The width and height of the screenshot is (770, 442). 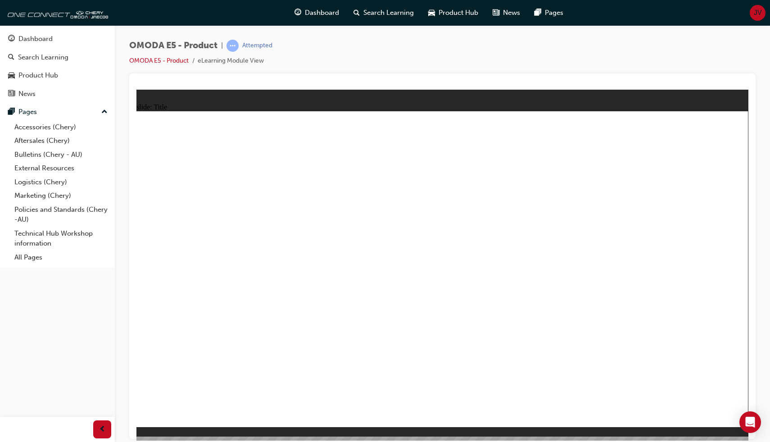 I want to click on a: All Pages, so click(x=61, y=257).